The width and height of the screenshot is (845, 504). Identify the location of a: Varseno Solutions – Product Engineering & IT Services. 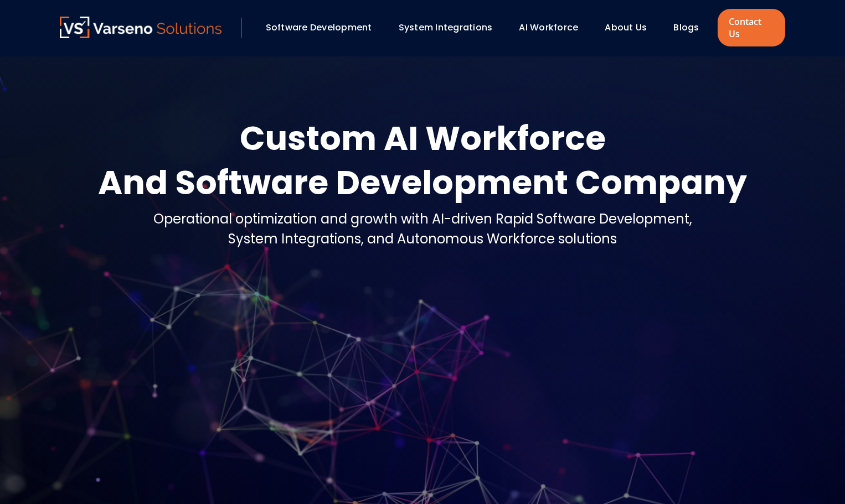
(140, 28).